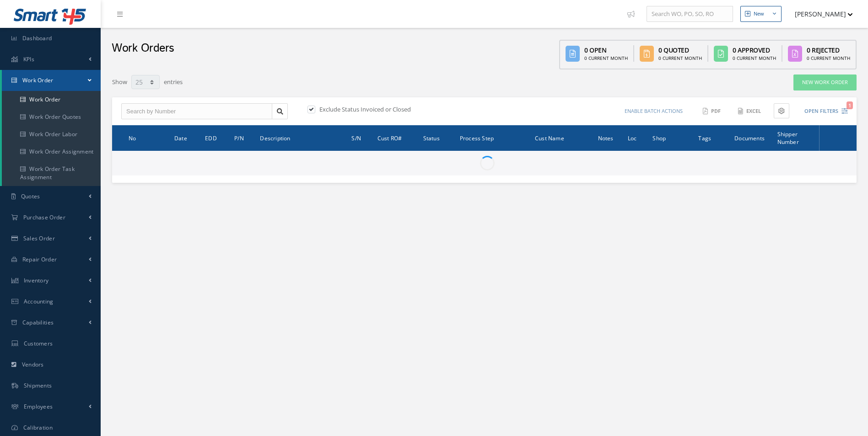 The image size is (868, 436). I want to click on span: Vendors, so click(33, 364).